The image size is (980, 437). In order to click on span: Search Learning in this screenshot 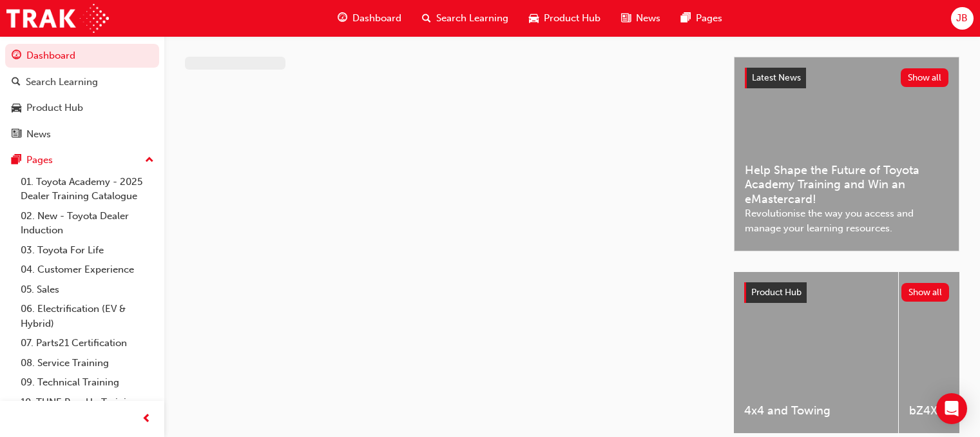, I will do `click(473, 18)`.